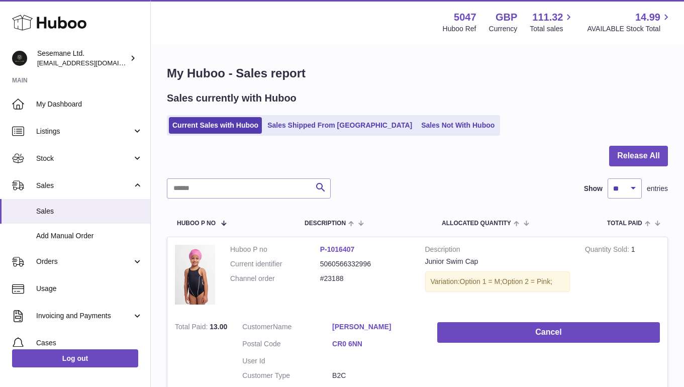  Describe the element at coordinates (84, 316) in the screenshot. I see `span: Invoicing and Payments` at that location.